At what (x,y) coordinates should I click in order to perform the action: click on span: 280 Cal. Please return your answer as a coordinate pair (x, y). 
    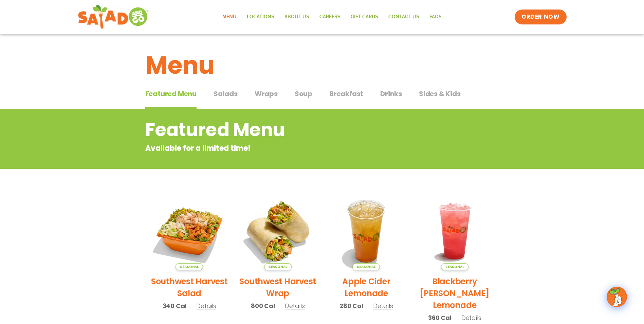
    Looking at the image, I should click on (351, 305).